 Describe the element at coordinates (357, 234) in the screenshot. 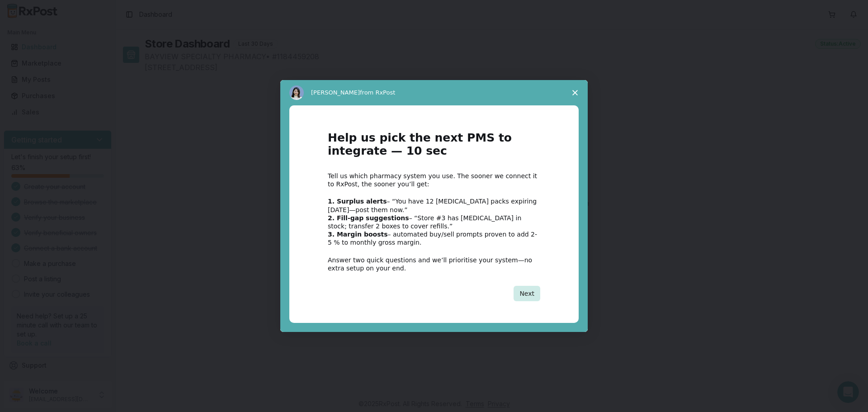

I see `b: 3. Margin boosts` at that location.